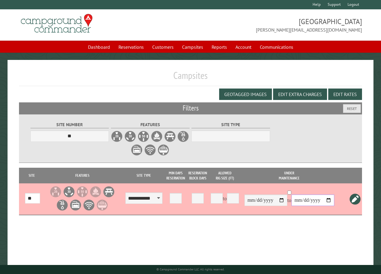 This screenshot has width=381, height=274. I want to click on li: Firepit, so click(96, 192).